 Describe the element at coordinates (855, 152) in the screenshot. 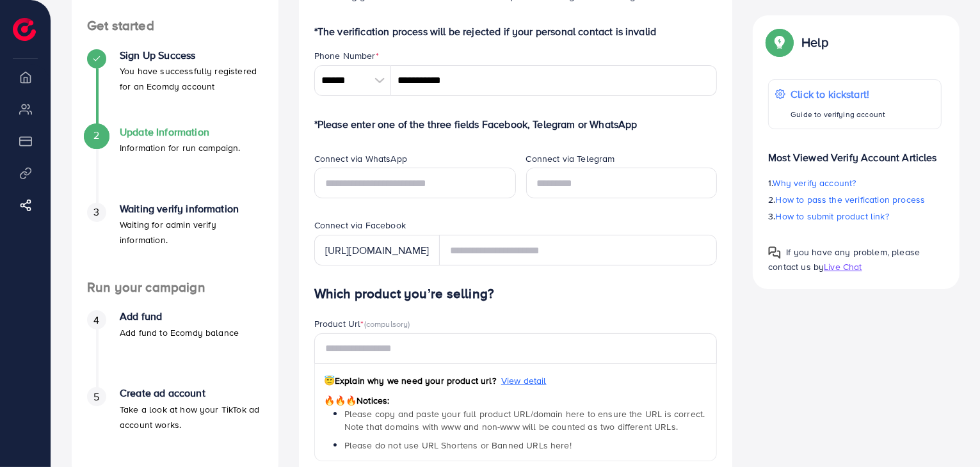

I see `p: Most Viewed Verify Account Articles` at that location.